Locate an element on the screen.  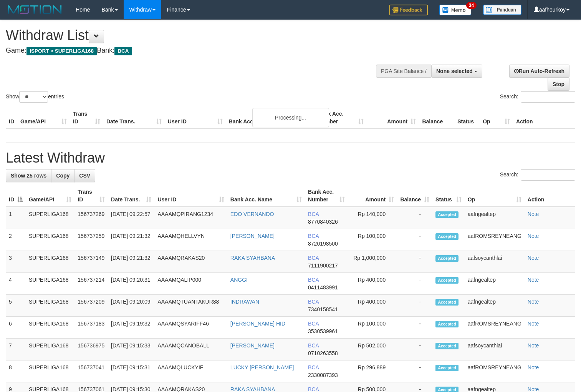
td: AAAAMQHELLVYN is located at coordinates (191, 240).